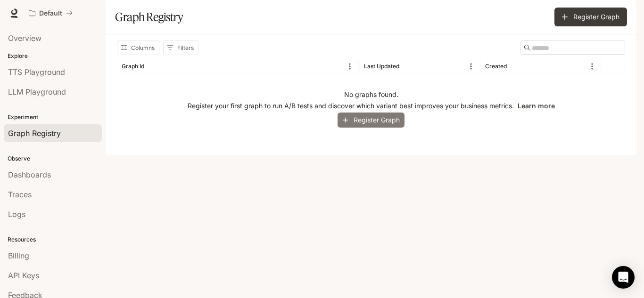 This screenshot has width=644, height=298. I want to click on button: All workspaces, so click(50, 13).